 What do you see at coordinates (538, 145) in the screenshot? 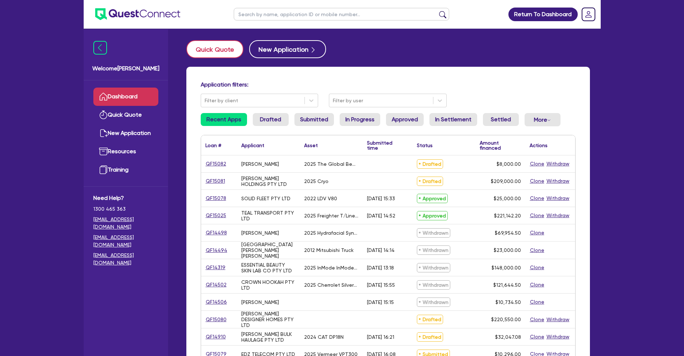
I see `div: Actions` at bounding box center [538, 145].